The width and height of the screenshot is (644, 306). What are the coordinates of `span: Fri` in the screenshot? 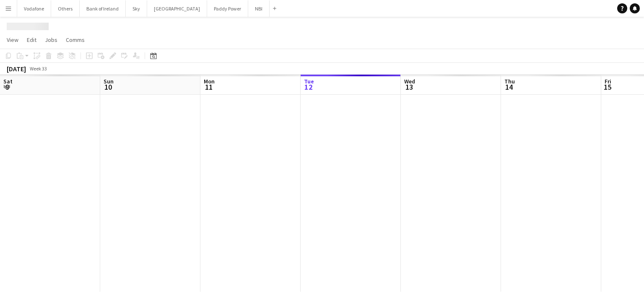 It's located at (608, 81).